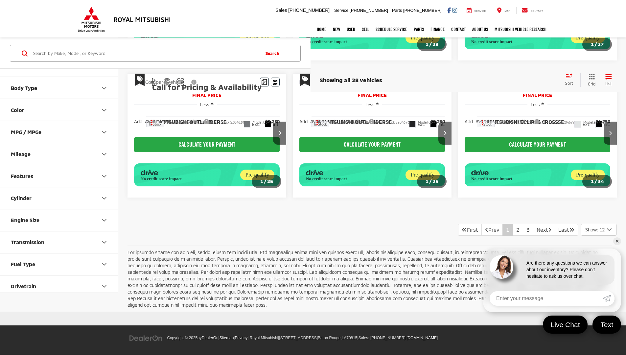 The width and height of the screenshot is (626, 355). I want to click on a: New, so click(336, 29).